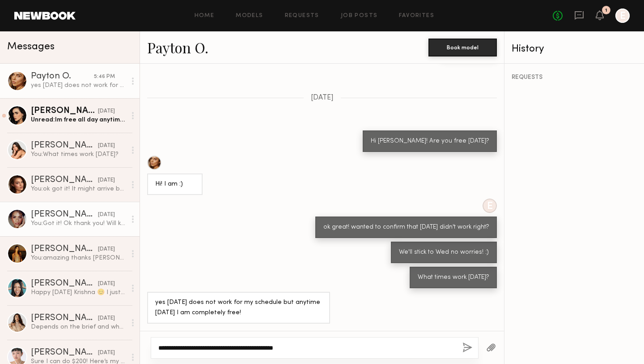  I want to click on div: 5:46 PM, so click(104, 76).